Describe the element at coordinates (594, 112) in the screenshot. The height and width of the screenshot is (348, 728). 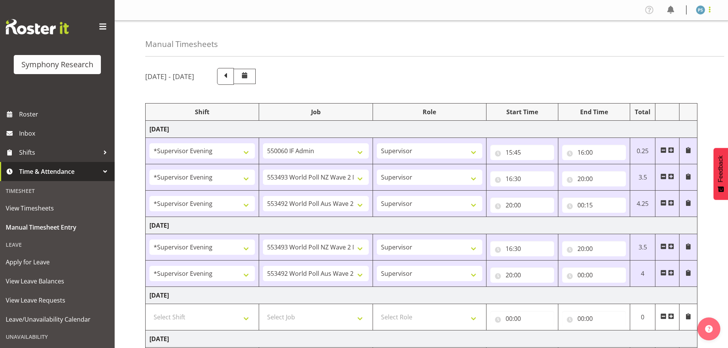
I see `div: End Time` at that location.